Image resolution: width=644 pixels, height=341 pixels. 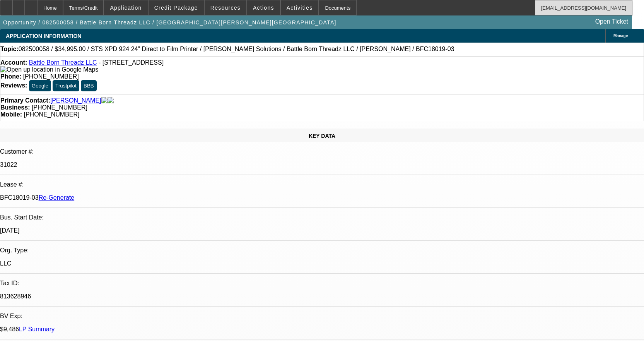 What do you see at coordinates (11, 114) in the screenshot?
I see `strong: Mobile:` at bounding box center [11, 114].